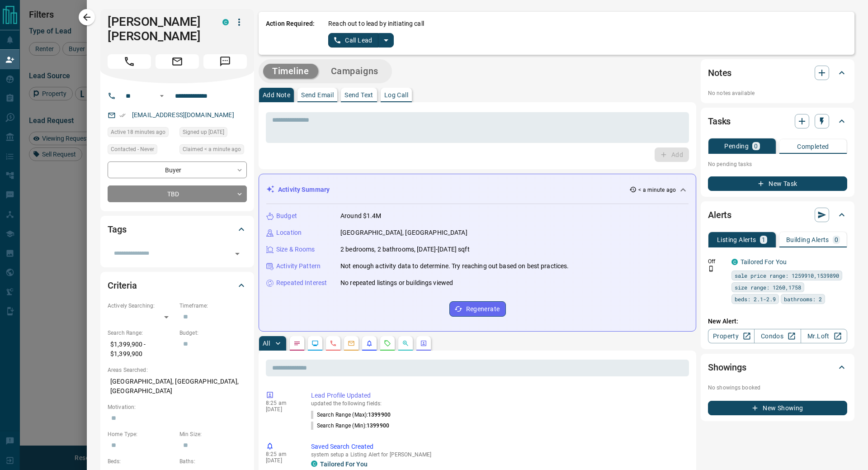  Describe the element at coordinates (141, 333) in the screenshot. I see `p: Search Range:` at that location.